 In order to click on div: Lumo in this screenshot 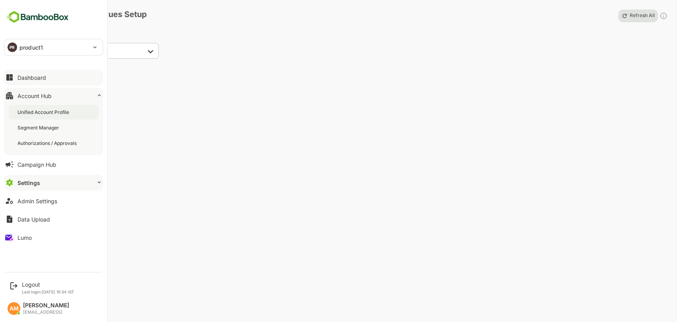, I will do `click(25, 237)`.